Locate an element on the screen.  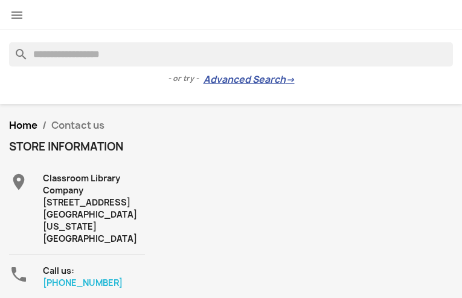
span: Contact us is located at coordinates (78, 125).